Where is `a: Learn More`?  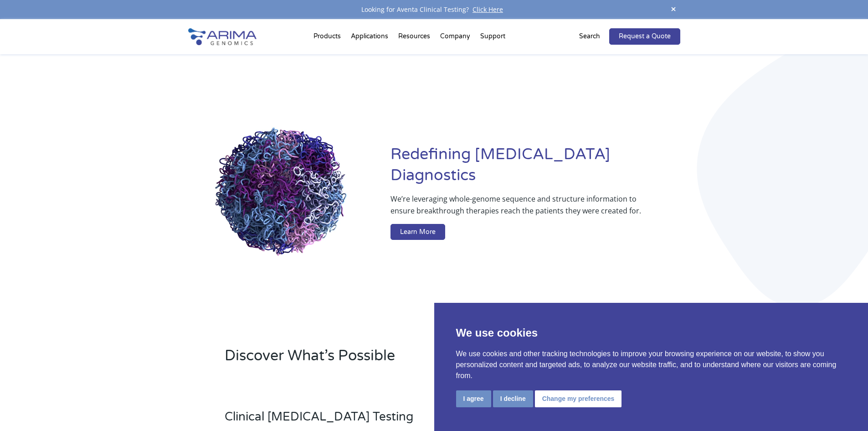
a: Learn More is located at coordinates (418, 232).